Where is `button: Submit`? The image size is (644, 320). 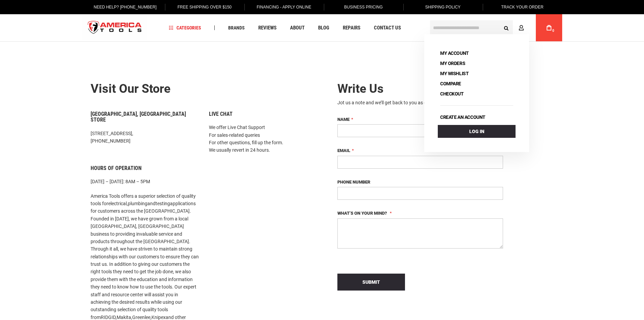
button: Submit is located at coordinates (371, 282).